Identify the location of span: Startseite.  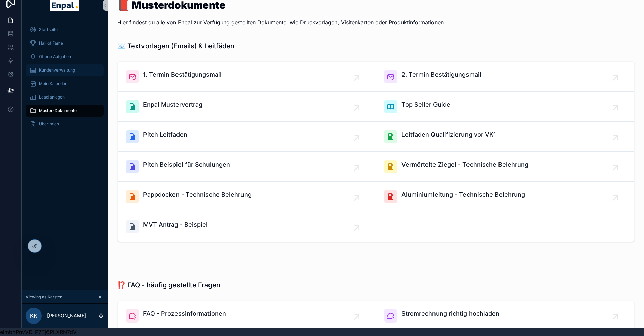
(48, 30).